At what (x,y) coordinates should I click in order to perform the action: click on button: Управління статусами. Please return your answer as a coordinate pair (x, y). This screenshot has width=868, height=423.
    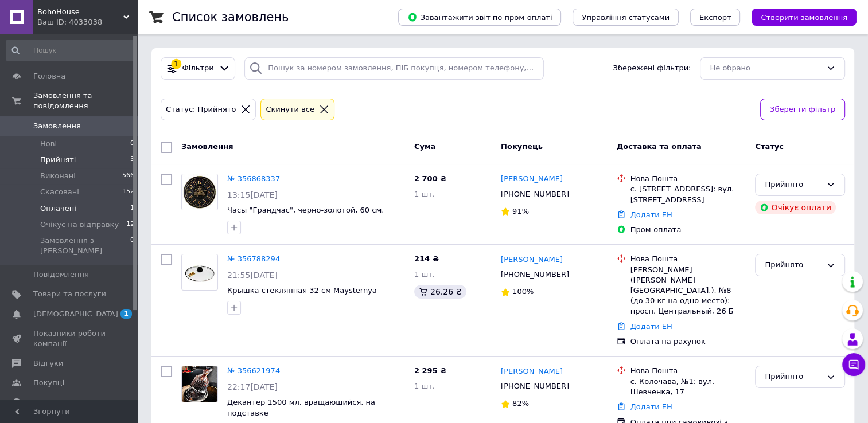
    Looking at the image, I should click on (626, 17).